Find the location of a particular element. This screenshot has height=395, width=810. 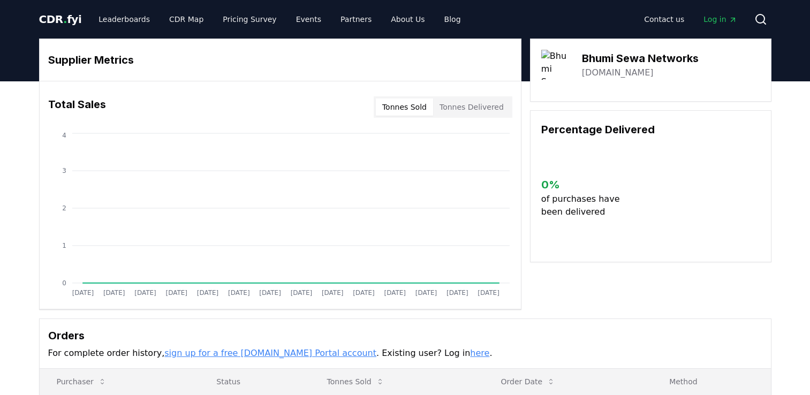

p: Status is located at coordinates (254, 382).